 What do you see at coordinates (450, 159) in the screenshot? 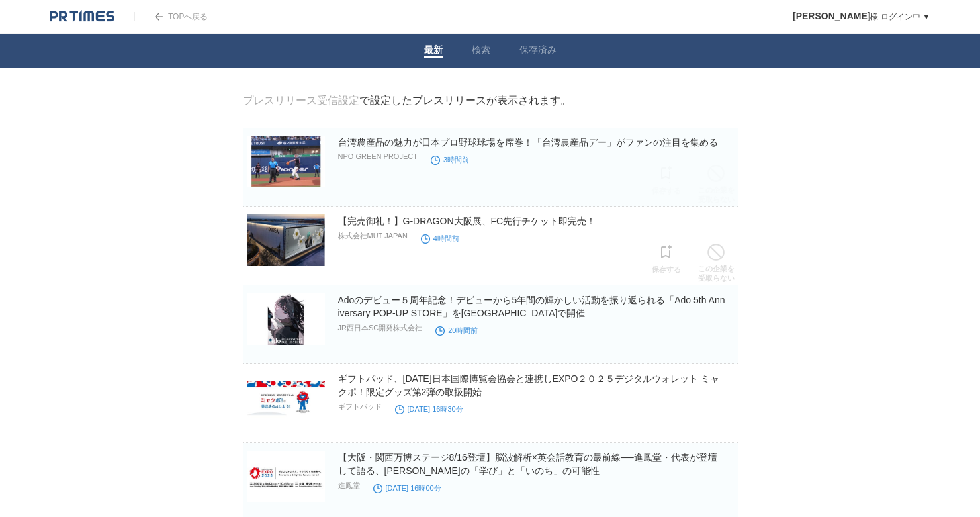
I see `time: 3時間前` at bounding box center [450, 159].